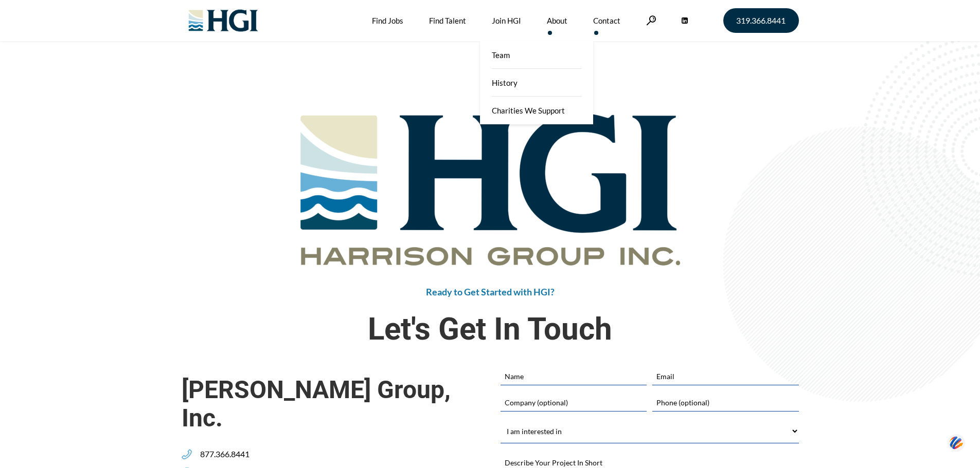 The image size is (980, 468). What do you see at coordinates (215, 454) in the screenshot?
I see `a: 877.366.8441` at bounding box center [215, 454].